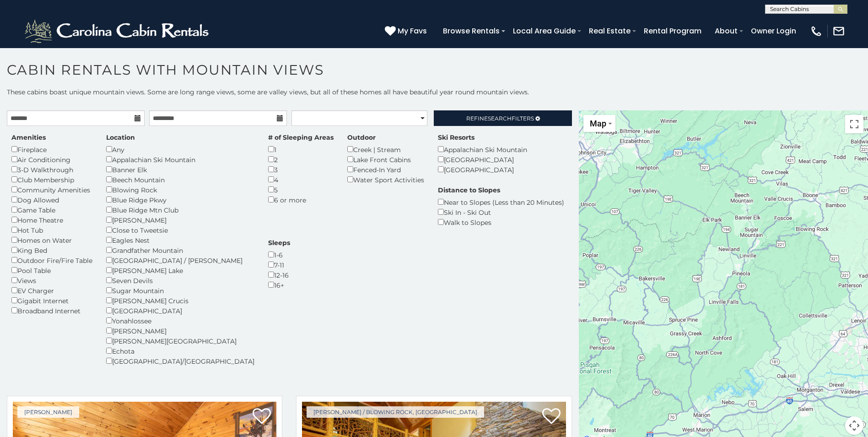 The width and height of the screenshot is (868, 437). I want to click on div: 3, so click(301, 170).